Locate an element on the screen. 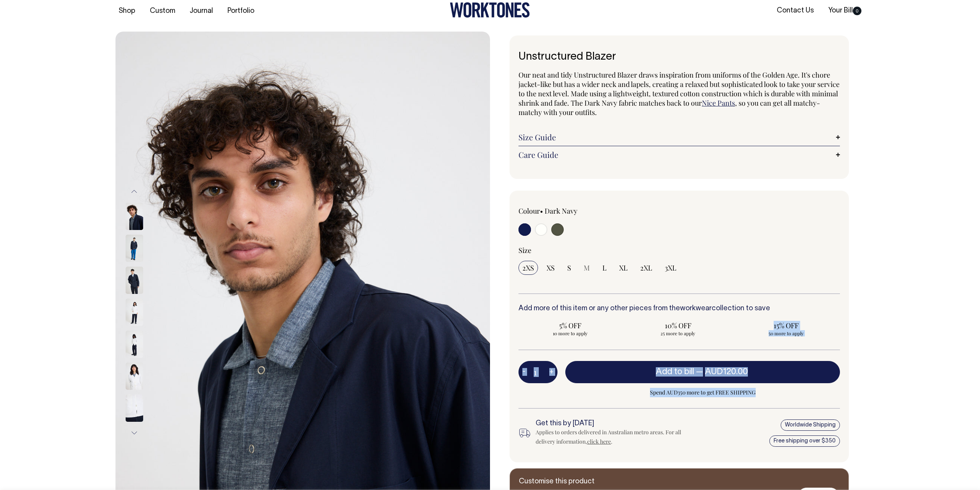 The image size is (980, 490). span: L is located at coordinates (604, 267).